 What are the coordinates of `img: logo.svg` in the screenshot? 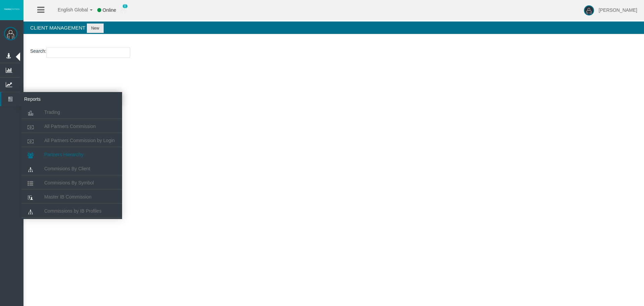 It's located at (12, 9).